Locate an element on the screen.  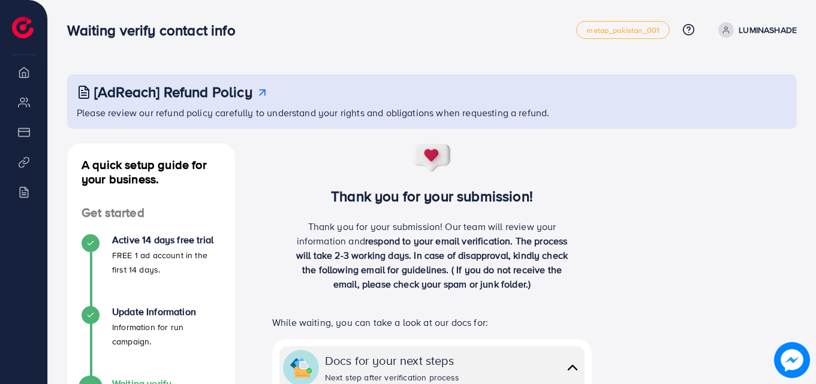
span: respond to your email verification. The process will take 2-3 working days. In case of disapprova... is located at coordinates (432, 263).